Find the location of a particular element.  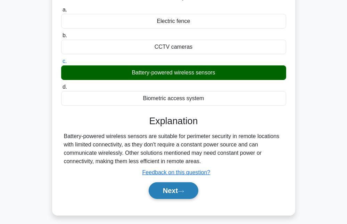

span: a. is located at coordinates (65, 9).